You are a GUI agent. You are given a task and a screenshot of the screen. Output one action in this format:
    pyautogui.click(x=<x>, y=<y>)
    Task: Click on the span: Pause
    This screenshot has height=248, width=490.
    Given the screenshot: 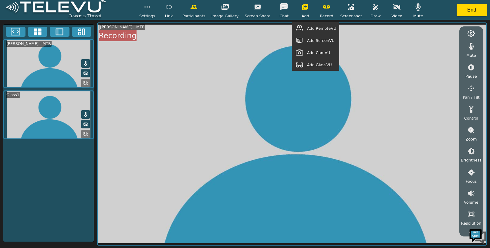 What is the action you would take?
    pyautogui.click(x=471, y=76)
    